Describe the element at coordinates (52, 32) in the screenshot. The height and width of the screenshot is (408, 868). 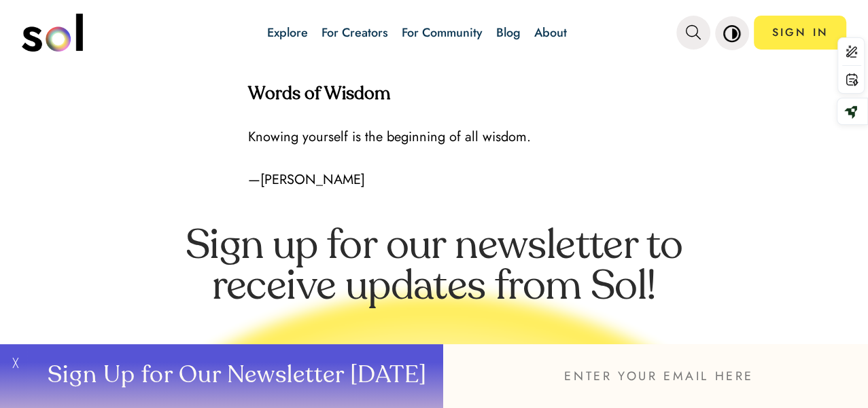
I see `img: logo` at that location.